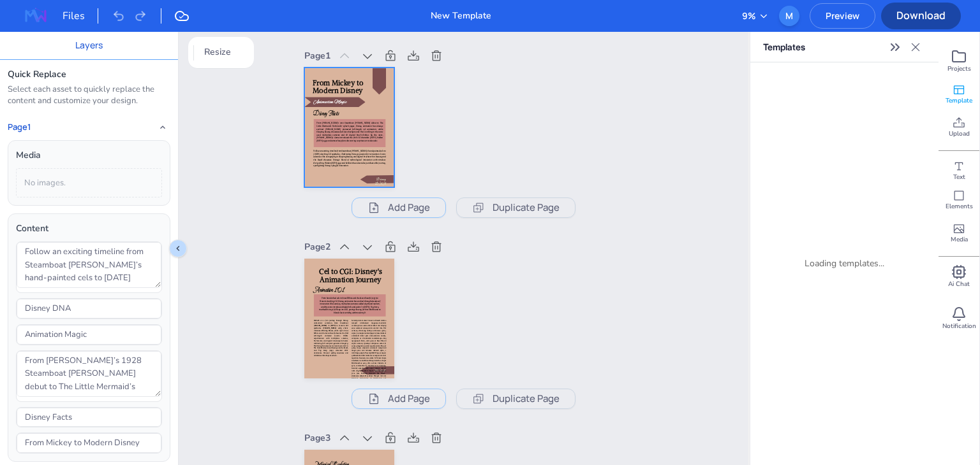  What do you see at coordinates (349, 305) in the screenshot?
I see `span: From hand-inked cels in Snow White and the Seven Dwarfs (1937) to Frozen’s dazzling CGI, Disney a...` at bounding box center [349, 305].